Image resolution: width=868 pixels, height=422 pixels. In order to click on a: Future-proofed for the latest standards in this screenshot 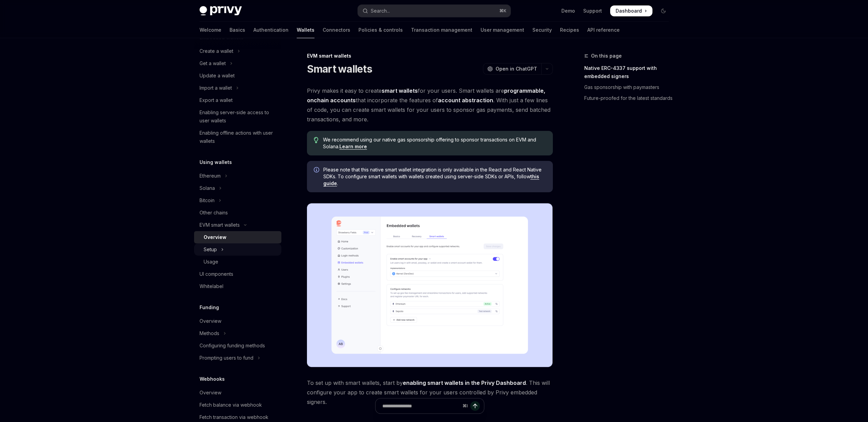, I will do `click(629, 98)`.